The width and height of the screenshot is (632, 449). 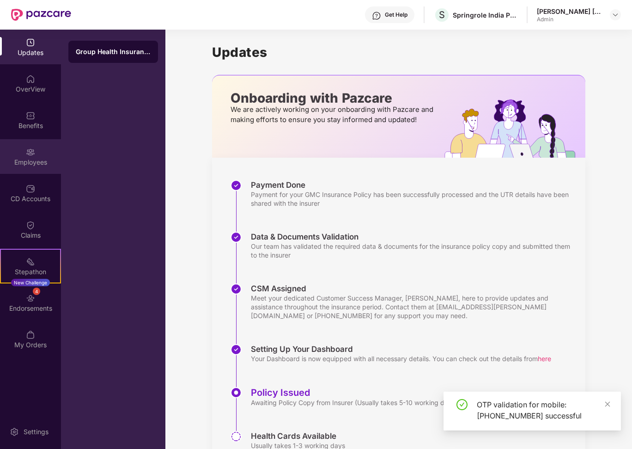 What do you see at coordinates (31, 116) in the screenshot?
I see `img: svg+xml;base64,PHN2ZyBpZD0iQmVuZWZpdHMiIHhtbG5zPSJodHRwOi8vd3d3LnczLm9yZy8yMDAwL3N2ZyIgd2lkdGg9Ij...` at bounding box center [31, 116].